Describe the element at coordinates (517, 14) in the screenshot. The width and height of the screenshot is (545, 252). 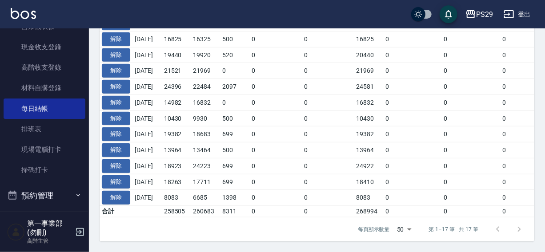
I see `button: 登出` at that location.